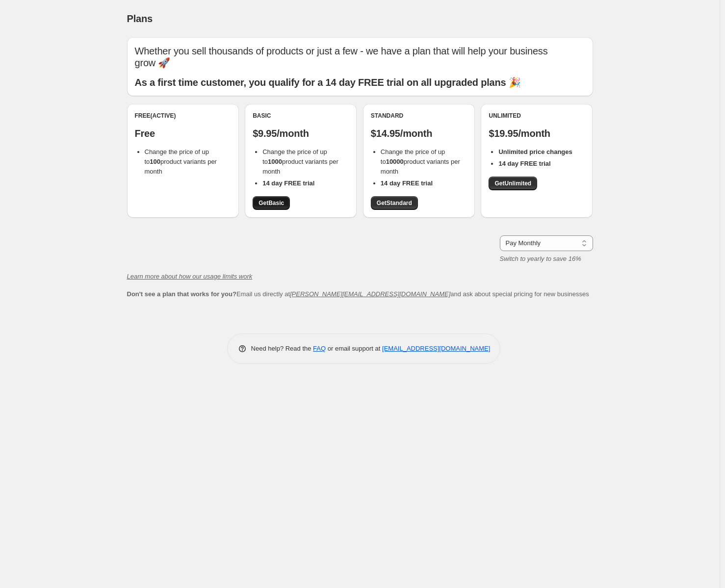 The height and width of the screenshot is (588, 725). Describe the element at coordinates (190, 276) in the screenshot. I see `a: Learn more about how our usage limits work` at that location.